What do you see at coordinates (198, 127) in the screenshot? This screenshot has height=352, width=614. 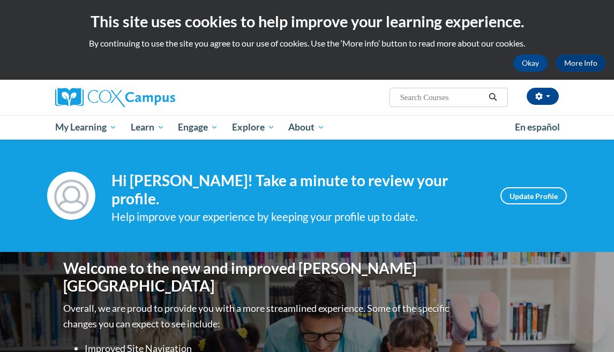 I see `span: Engage` at bounding box center [198, 127].